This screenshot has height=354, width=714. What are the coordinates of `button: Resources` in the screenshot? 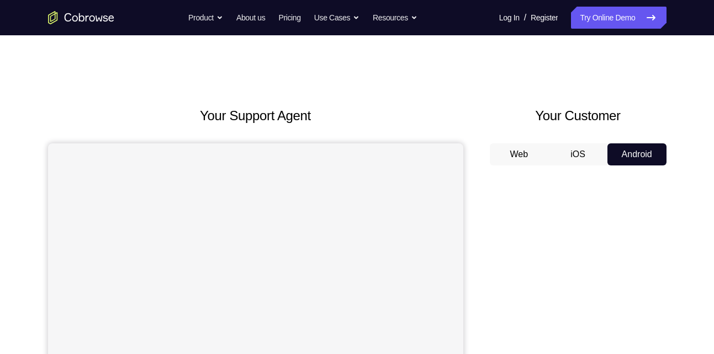 It's located at (395, 18).